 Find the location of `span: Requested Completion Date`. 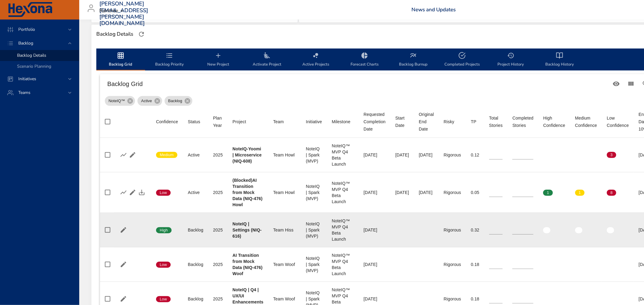

span: Requested Completion Date is located at coordinates (375, 122).